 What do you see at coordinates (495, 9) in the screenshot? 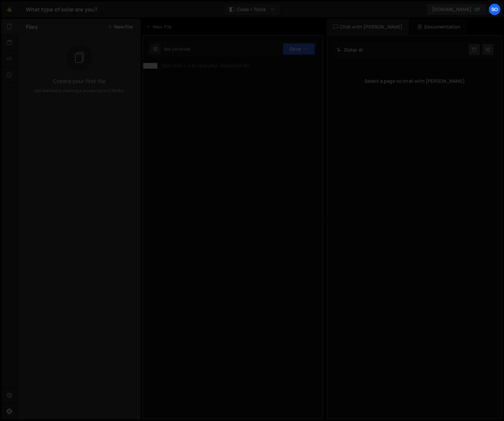
I see `a: So` at bounding box center [495, 9].